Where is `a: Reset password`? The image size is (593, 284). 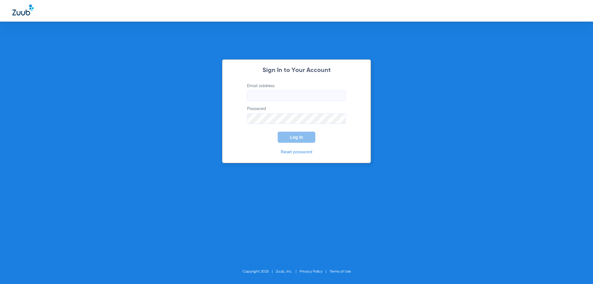
a: Reset password is located at coordinates (297, 152).